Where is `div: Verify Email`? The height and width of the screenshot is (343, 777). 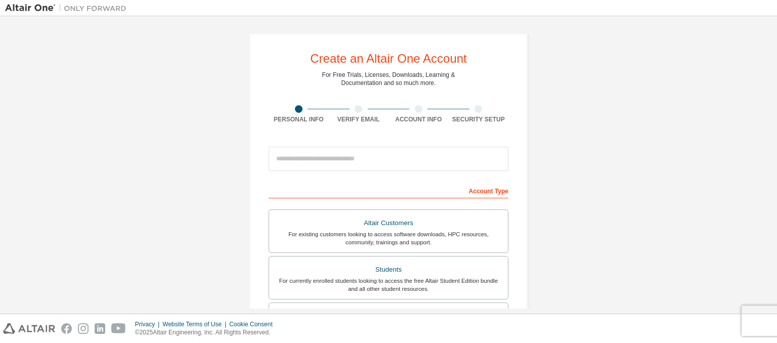
div: Verify Email is located at coordinates (359, 119).